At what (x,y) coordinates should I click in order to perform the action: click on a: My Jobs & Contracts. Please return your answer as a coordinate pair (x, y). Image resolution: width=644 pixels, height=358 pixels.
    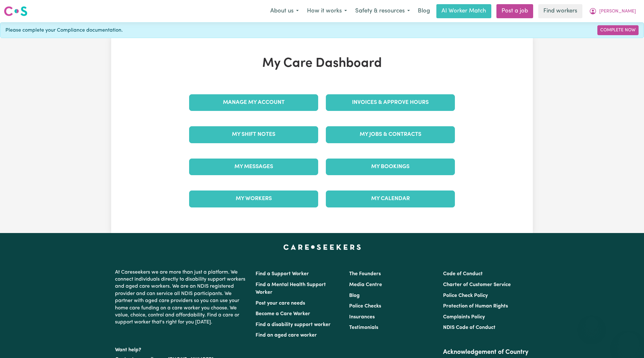
    Looking at the image, I should click on (391, 134).